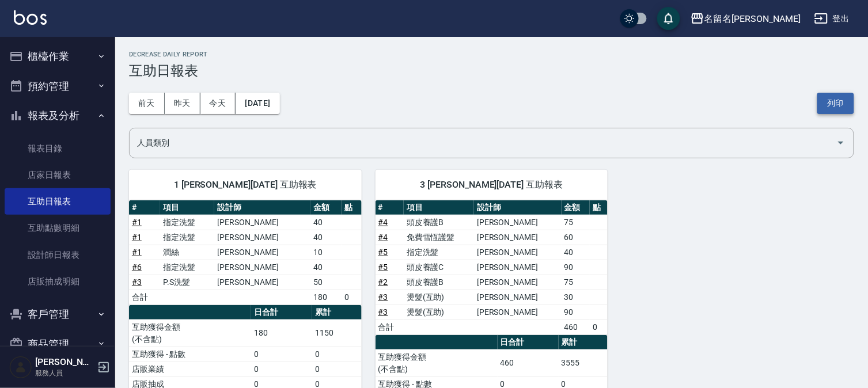 The height and width of the screenshot is (388, 868). Describe the element at coordinates (439, 267) in the screenshot. I see `td: 頭皮養護C` at that location.